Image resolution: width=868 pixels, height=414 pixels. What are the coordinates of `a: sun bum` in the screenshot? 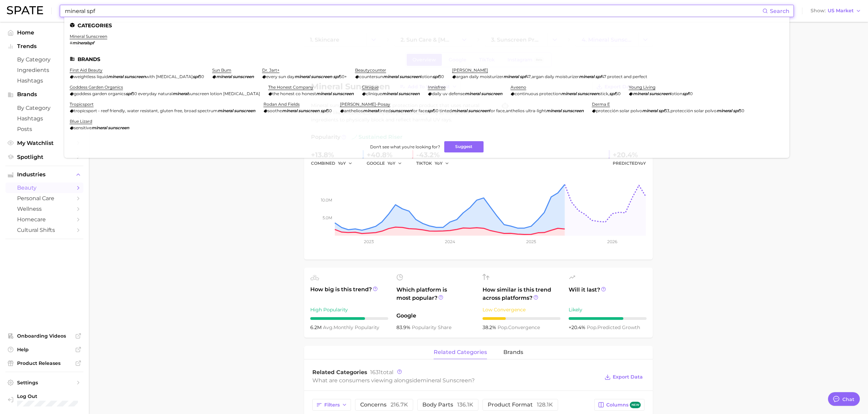 It's located at (222, 70).